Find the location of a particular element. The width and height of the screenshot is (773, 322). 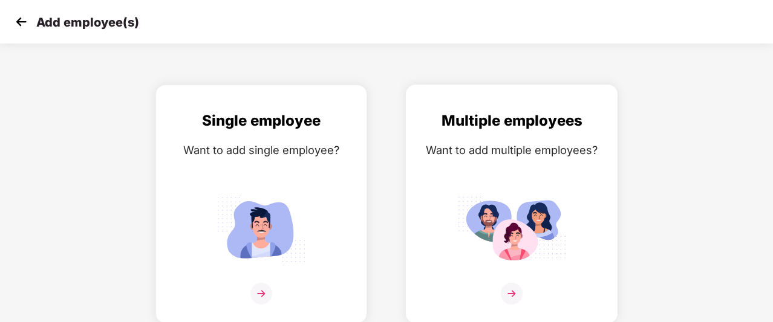

div: Want to add single employee? is located at coordinates (261, 150).